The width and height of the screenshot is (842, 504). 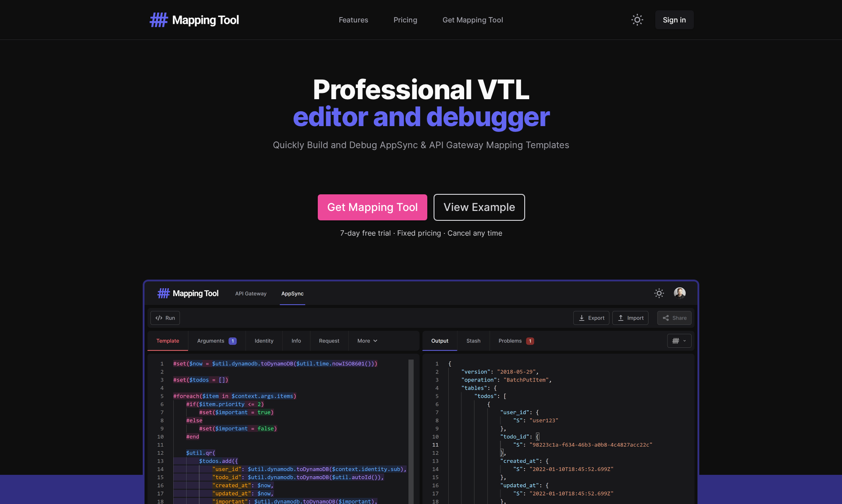 What do you see at coordinates (421, 20) in the screenshot?
I see `nav: Global` at bounding box center [421, 20].